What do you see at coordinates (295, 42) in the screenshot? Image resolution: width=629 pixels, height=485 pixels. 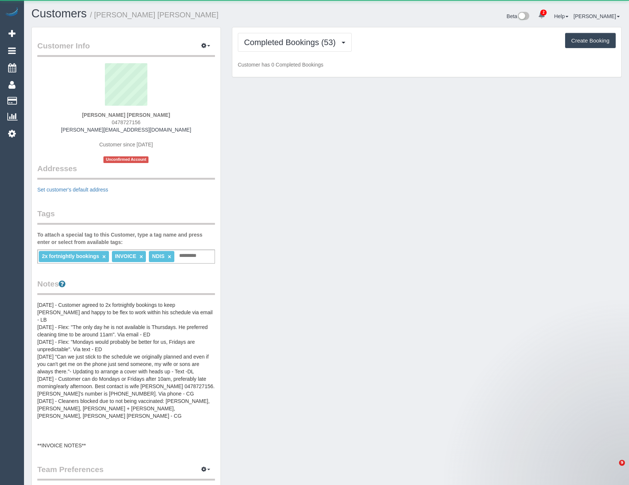 I see `button: Completed Bookings (53)` at bounding box center [295, 42].